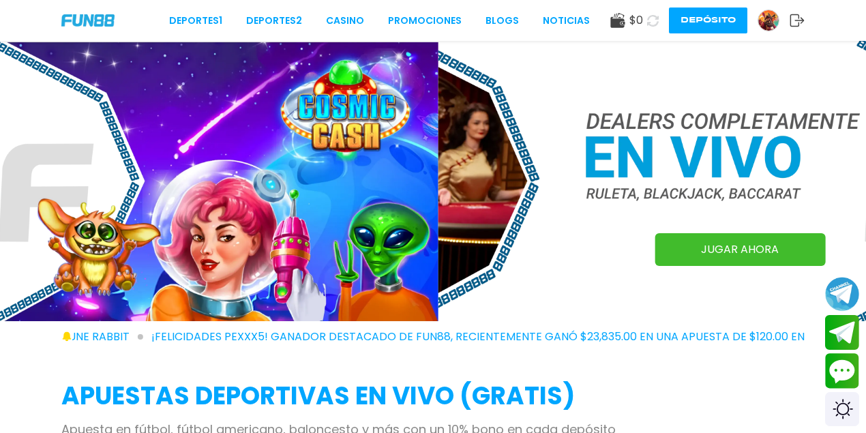 This screenshot has width=866, height=433. Describe the element at coordinates (345, 20) in the screenshot. I see `a: CASINO` at that location.